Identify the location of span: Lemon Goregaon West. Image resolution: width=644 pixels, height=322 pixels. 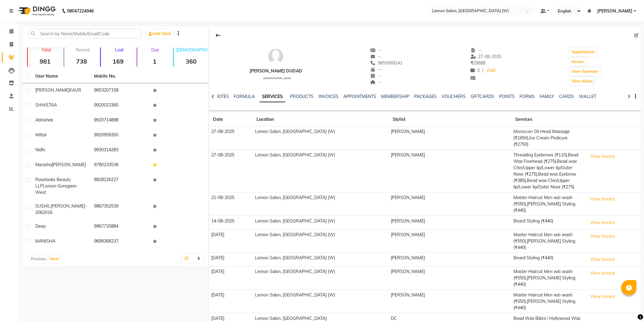
(56, 189).